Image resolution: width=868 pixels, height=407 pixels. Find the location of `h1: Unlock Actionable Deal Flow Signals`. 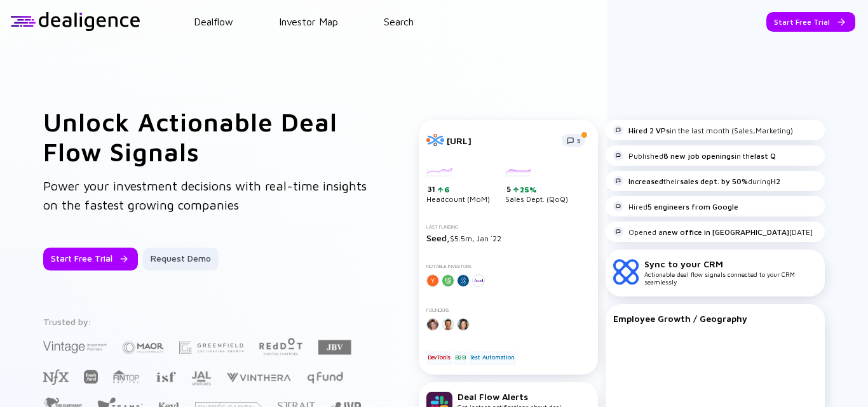

h1: Unlock Actionable Deal Flow Signals is located at coordinates (205, 136).